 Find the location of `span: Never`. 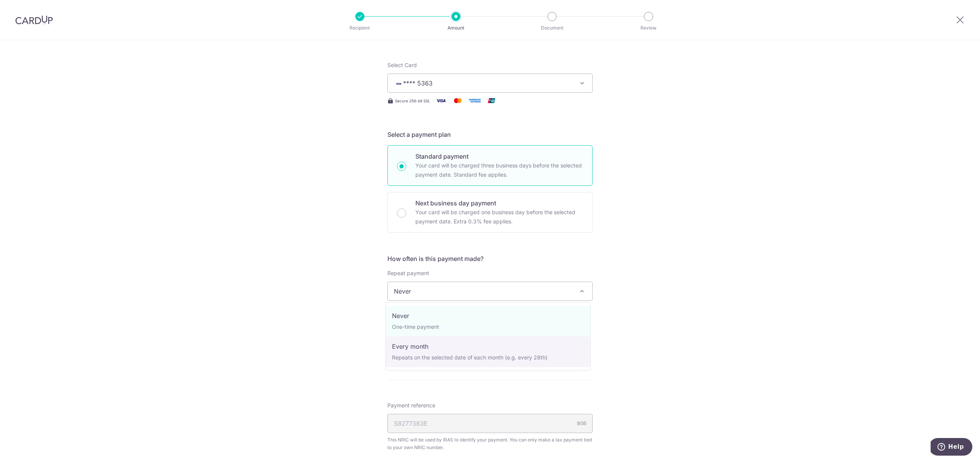

span: Never is located at coordinates (490, 291).